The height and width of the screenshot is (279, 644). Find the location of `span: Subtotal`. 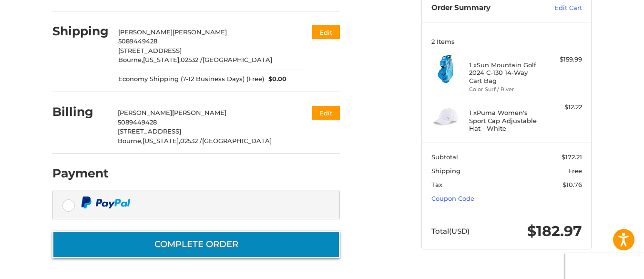

span: Subtotal is located at coordinates (445, 157).